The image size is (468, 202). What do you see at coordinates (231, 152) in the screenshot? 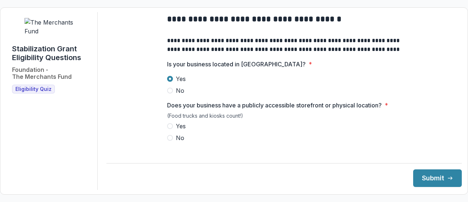
I see `p: Is your business your primary form of income?` at bounding box center [231, 152].